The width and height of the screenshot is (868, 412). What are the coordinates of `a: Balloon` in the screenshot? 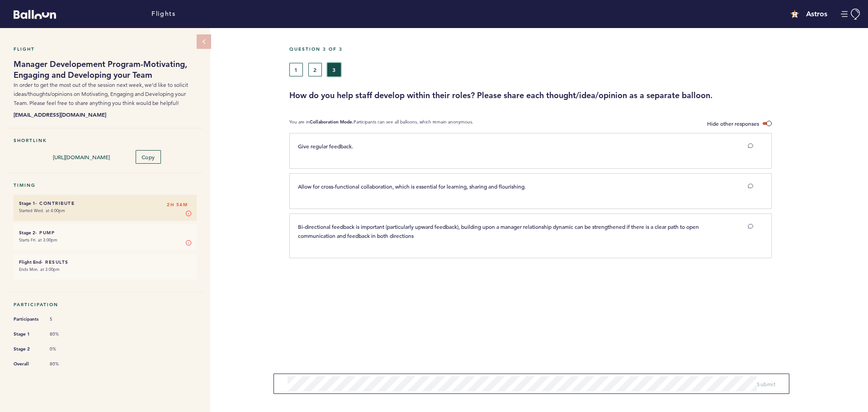 It's located at (31, 13).